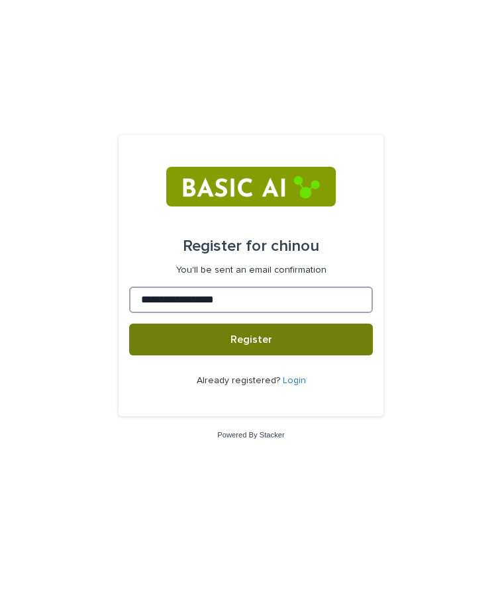 The image size is (502, 589). What do you see at coordinates (251, 339) in the screenshot?
I see `span: Register` at bounding box center [251, 339].